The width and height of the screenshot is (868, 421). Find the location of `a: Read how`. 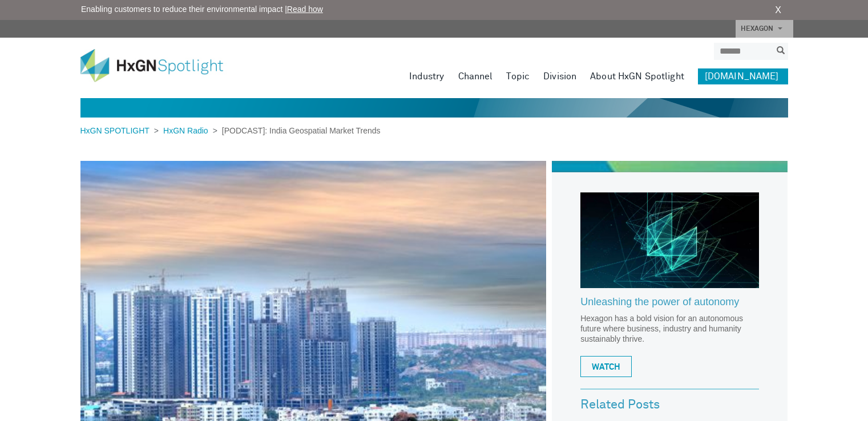

a: Read how is located at coordinates (305, 9).